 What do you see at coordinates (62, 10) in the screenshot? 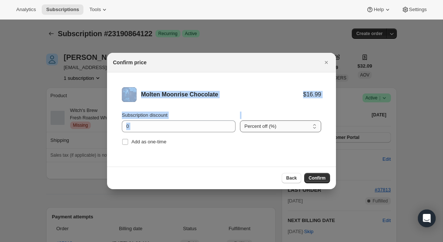
I see `button: Subscriptions` at bounding box center [62, 10].